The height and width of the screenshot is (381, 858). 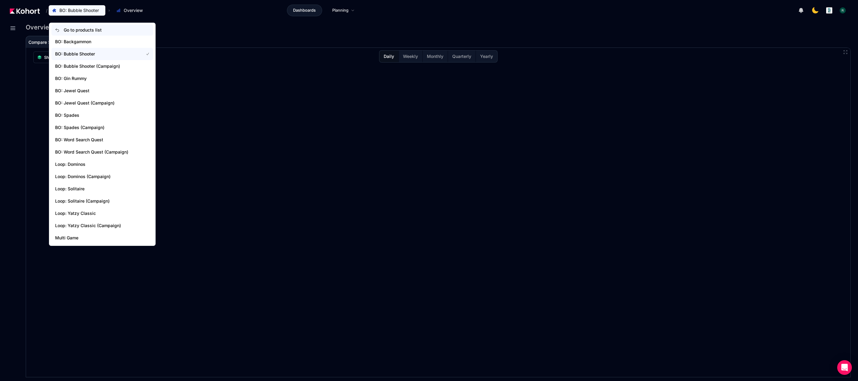 I want to click on span: BO: Word Search Quest (Campaign), so click(x=96, y=152).